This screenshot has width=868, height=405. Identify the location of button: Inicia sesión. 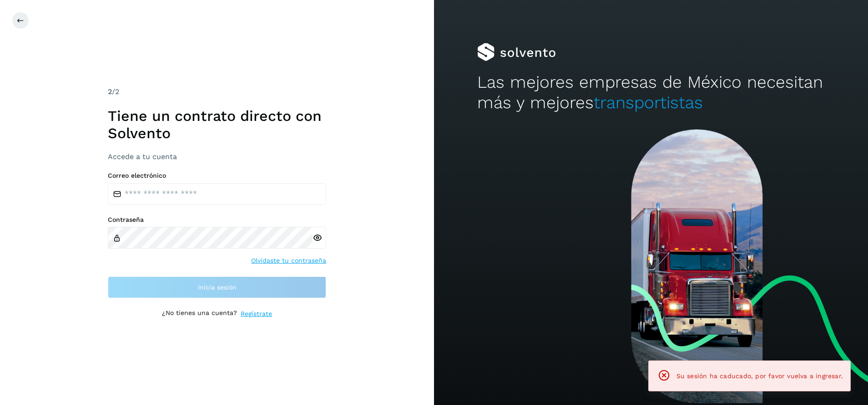
(217, 287).